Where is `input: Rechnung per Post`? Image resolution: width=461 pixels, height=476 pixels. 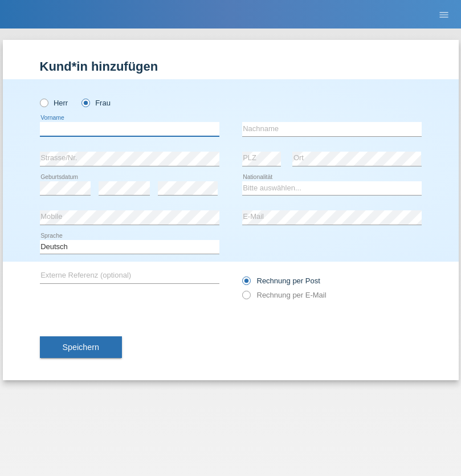 input: Rechnung per Post is located at coordinates (246, 283).